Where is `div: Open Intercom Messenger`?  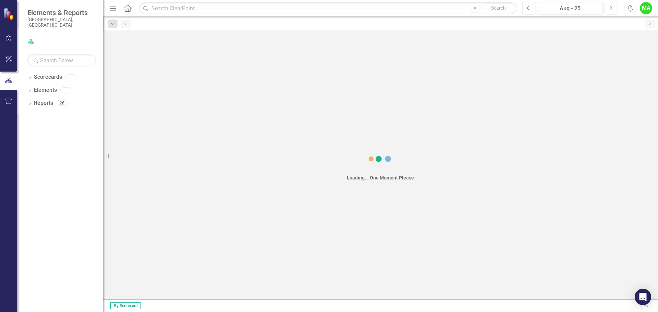
div: Open Intercom Messenger is located at coordinates (643, 297).